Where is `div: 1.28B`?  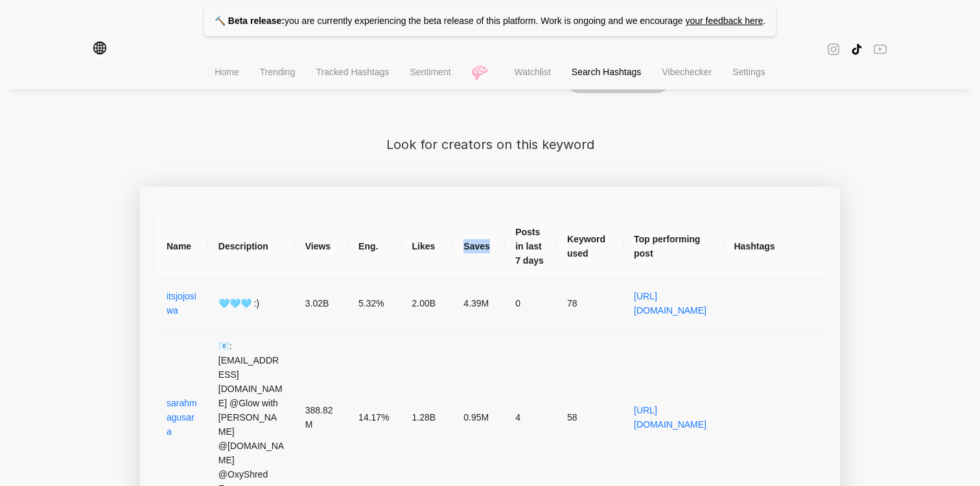
div: 1.28B is located at coordinates (428, 417).